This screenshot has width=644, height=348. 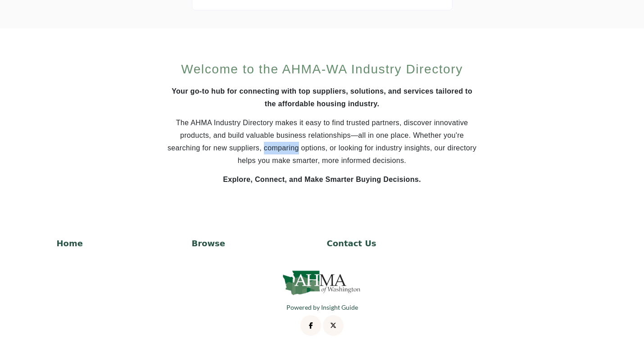 I want to click on a: Contact Us, so click(x=389, y=243).